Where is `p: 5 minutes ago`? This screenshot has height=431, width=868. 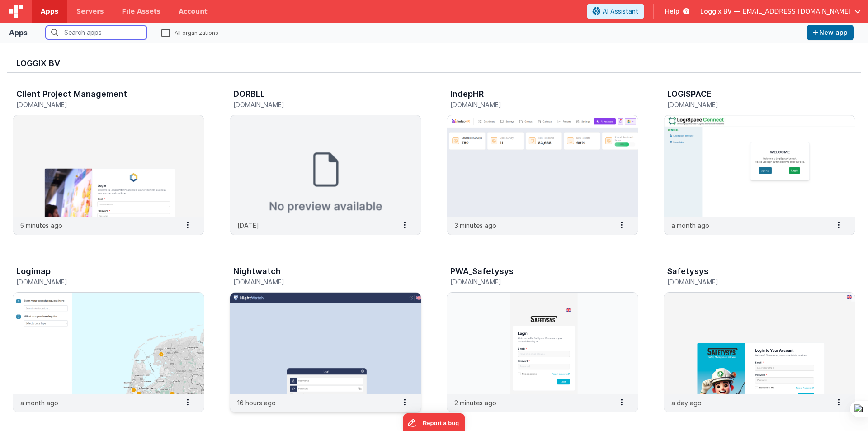 p: 5 minutes ago is located at coordinates (41, 225).